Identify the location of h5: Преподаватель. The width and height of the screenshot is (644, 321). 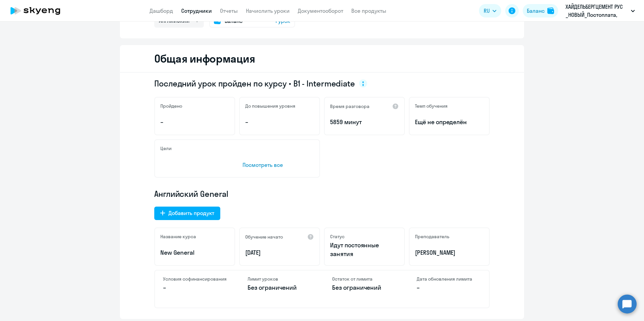
(432, 236).